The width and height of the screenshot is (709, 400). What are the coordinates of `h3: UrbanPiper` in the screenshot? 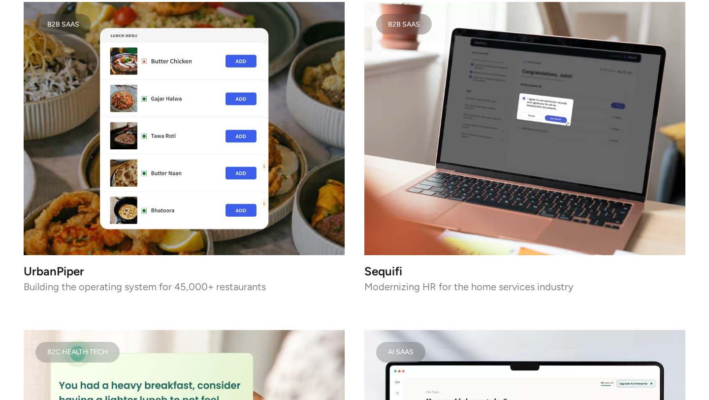 It's located at (184, 271).